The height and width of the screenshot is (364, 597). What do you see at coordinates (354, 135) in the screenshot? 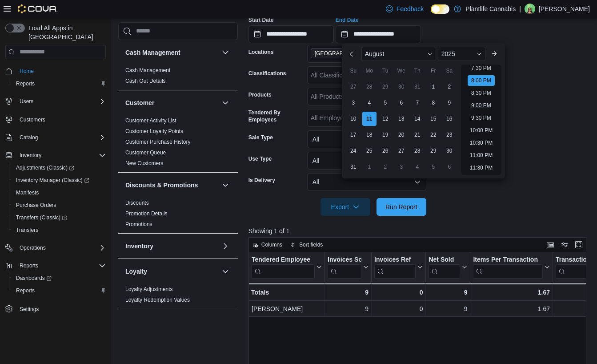
I see `div: day-17` at bounding box center [354, 135].